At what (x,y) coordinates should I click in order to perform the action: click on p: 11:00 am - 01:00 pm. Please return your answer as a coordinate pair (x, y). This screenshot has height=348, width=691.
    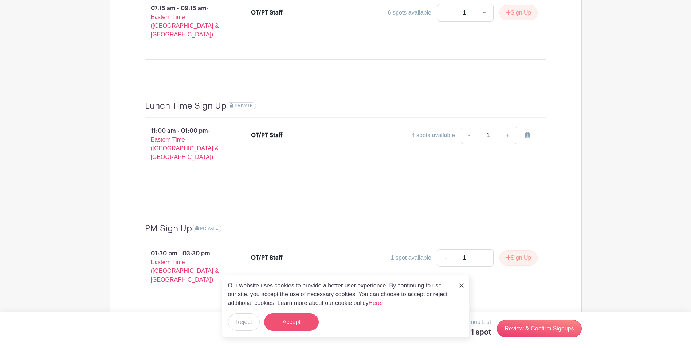
    Looking at the image, I should click on (187, 144).